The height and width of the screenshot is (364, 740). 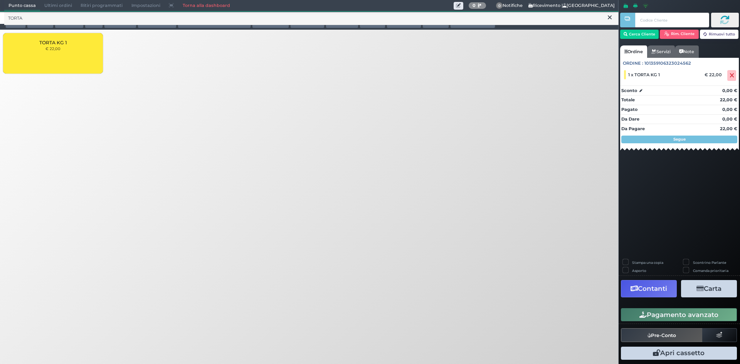 I want to click on span: Ultimi ordini, so click(x=58, y=6).